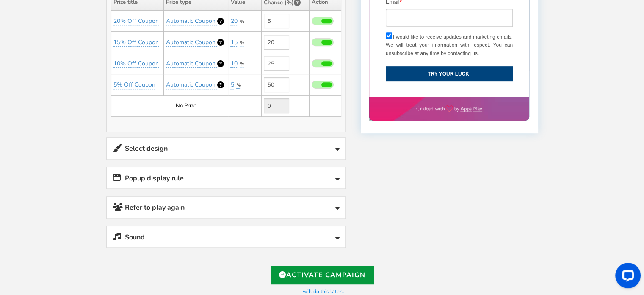 The width and height of the screenshot is (644, 295). Describe the element at coordinates (186, 106) in the screenshot. I see `td: No Prize` at that location.